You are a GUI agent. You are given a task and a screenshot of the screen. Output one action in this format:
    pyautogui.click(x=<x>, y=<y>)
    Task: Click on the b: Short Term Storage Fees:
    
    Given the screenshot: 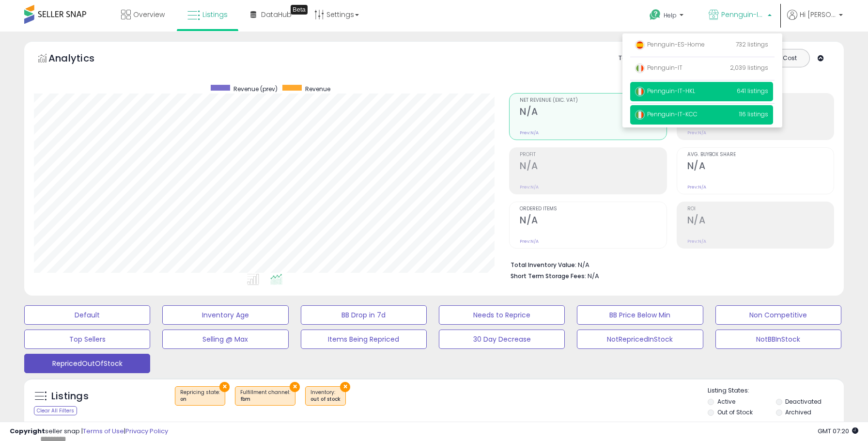 What is the action you would take?
    pyautogui.click(x=549, y=275)
    